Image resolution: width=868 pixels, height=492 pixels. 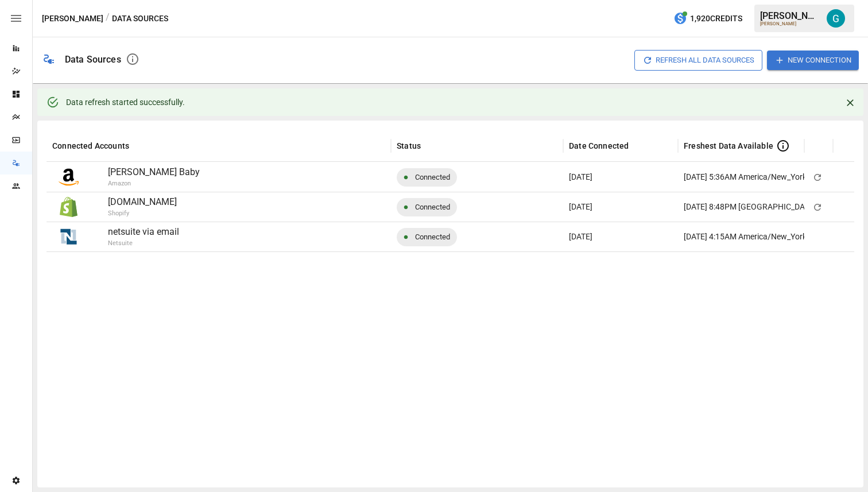 I want to click on img: Amazon Logo, so click(x=68, y=177).